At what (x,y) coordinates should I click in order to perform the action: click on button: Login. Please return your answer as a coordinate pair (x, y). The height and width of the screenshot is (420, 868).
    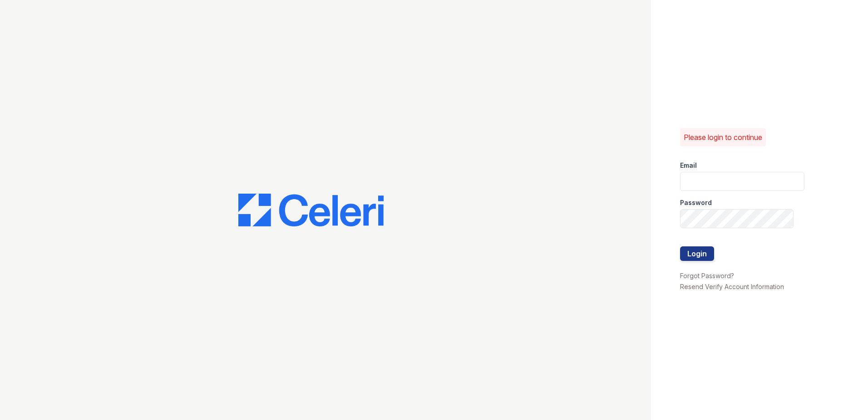
    Looking at the image, I should click on (696, 254).